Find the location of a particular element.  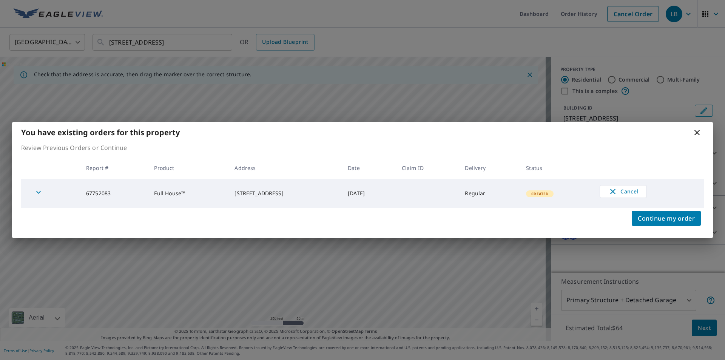

th: Status is located at coordinates (556, 168).